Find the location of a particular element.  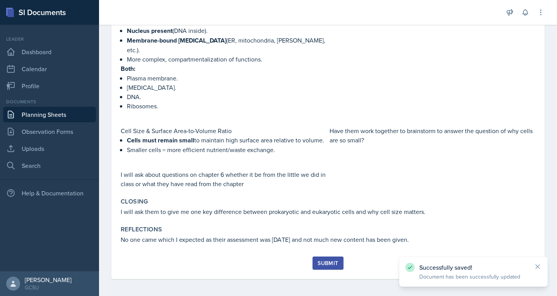

a: Planning Sheets is located at coordinates (49, 114).